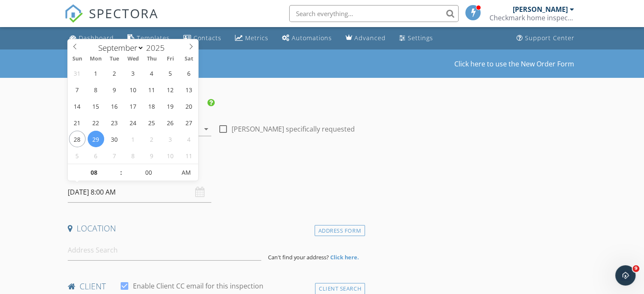  I want to click on span: September 10, 2025, so click(132, 89).